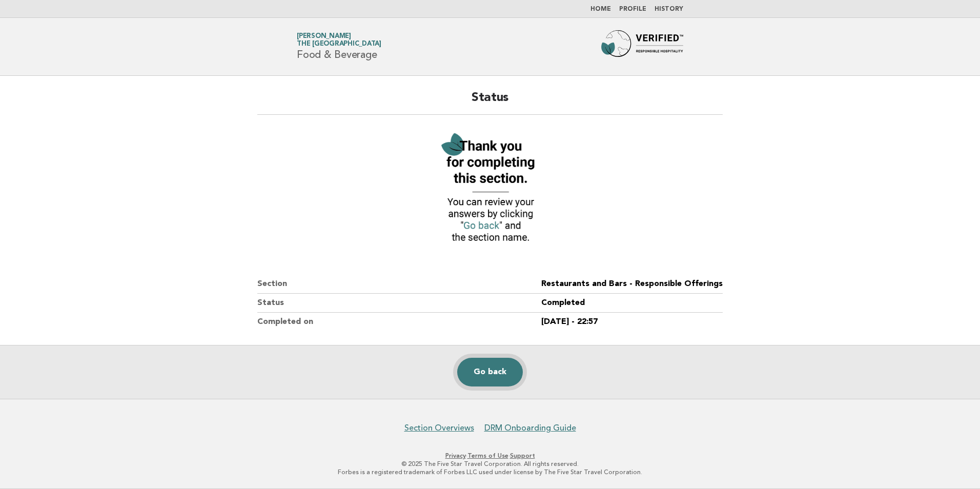  I want to click on p: © 2025 The Five Star Travel Corporation. All rights reserved., so click(490, 464).